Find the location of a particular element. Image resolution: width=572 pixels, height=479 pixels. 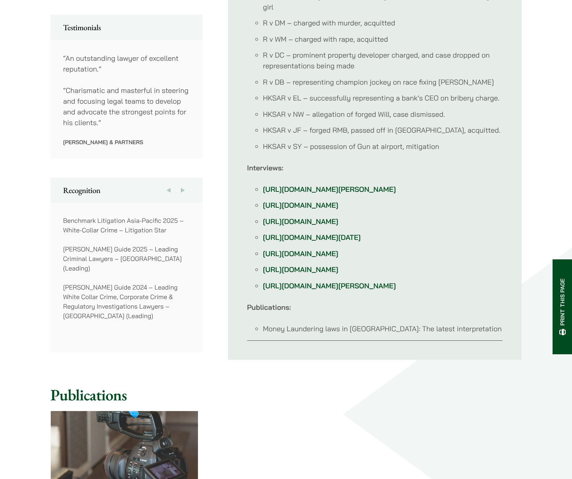

li: HKSAR v NW – allegation of forged Will, case dismissed. is located at coordinates (383, 114).